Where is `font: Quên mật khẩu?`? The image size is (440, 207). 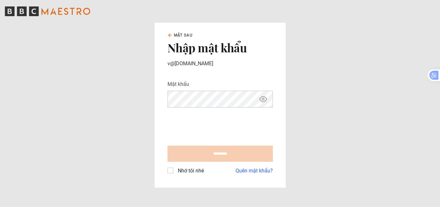 font: Quên mật khẩu? is located at coordinates (254, 170).